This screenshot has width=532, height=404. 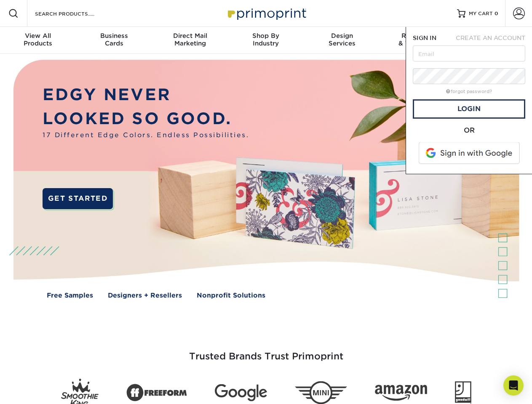 What do you see at coordinates (146, 95) in the screenshot?
I see `p: EDGY NEVER` at bounding box center [146, 95].